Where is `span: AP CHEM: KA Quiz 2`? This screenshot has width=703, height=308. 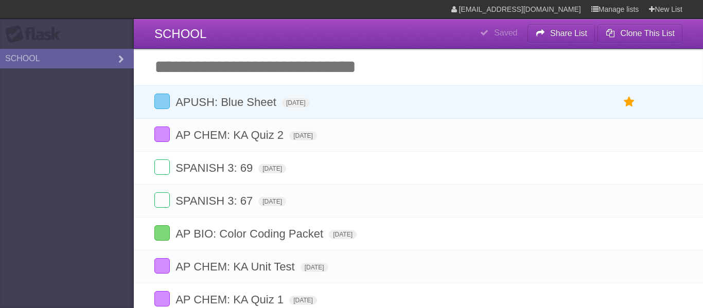 span: AP CHEM: KA Quiz 2 is located at coordinates (231, 135).